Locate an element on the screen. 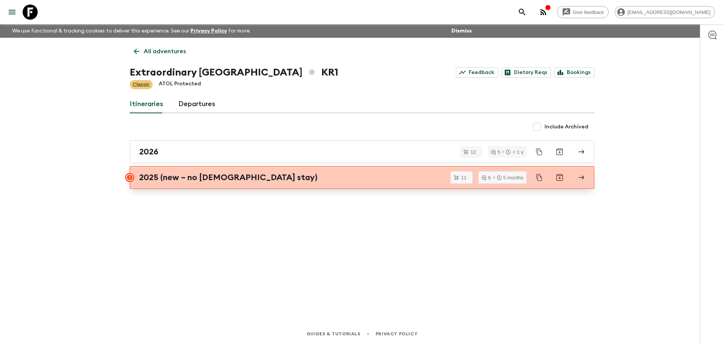 The height and width of the screenshot is (344, 724). p: We use functional & tracking cookies to deliver this experience. See our for more. is located at coordinates (131, 31).